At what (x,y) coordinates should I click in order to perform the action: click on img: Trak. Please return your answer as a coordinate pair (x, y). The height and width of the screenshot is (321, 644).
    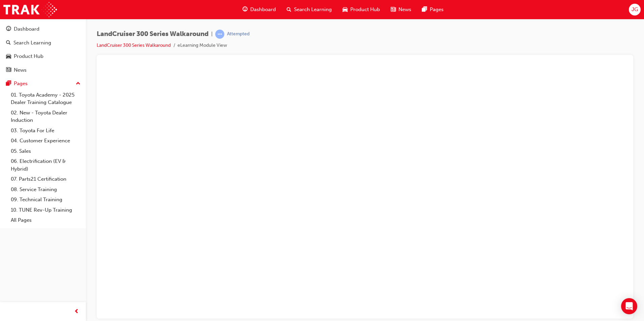
    Looking at the image, I should click on (30, 10).